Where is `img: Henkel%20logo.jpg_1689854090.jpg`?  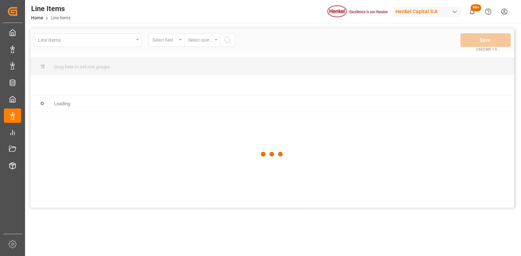
img: Henkel%20logo.jpg_1689854090.jpg is located at coordinates (357, 11).